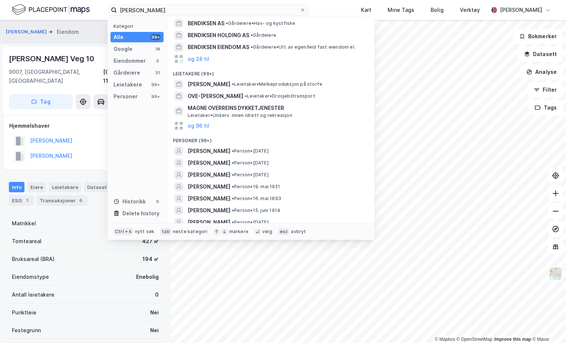  I want to click on a: Mapbox, so click(445, 339).